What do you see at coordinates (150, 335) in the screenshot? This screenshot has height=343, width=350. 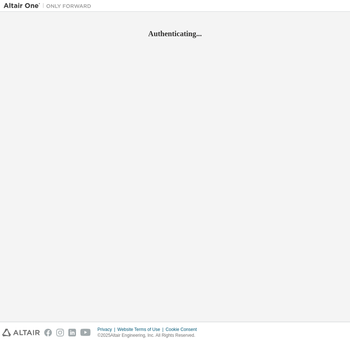 I see `p: © 2025 Altair Engineering, Inc. All Rights Reserved.` at bounding box center [150, 335].